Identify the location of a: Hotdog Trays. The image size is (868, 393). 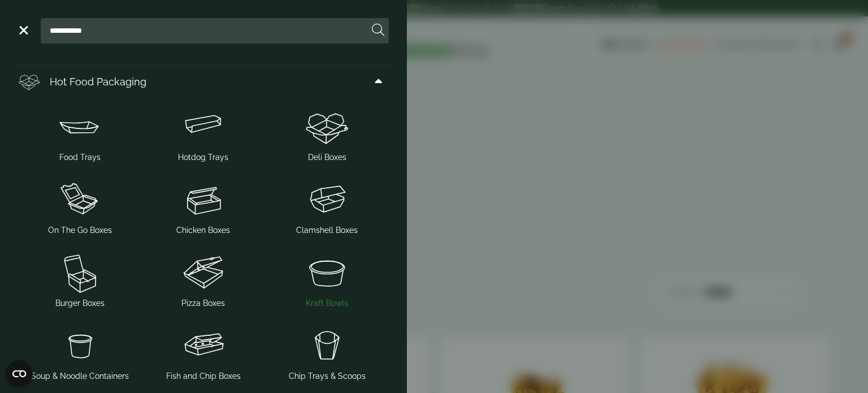
(203, 134).